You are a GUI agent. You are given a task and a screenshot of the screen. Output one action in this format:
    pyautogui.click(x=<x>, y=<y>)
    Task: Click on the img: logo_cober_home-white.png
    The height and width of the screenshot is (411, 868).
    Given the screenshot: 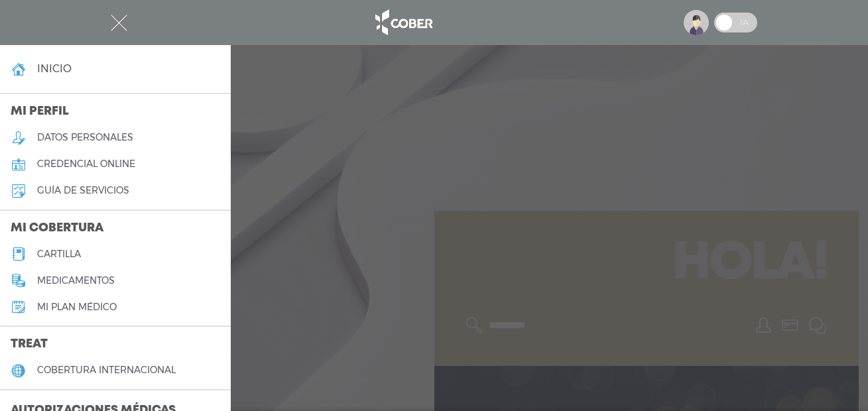 What is the action you would take?
    pyautogui.click(x=403, y=23)
    